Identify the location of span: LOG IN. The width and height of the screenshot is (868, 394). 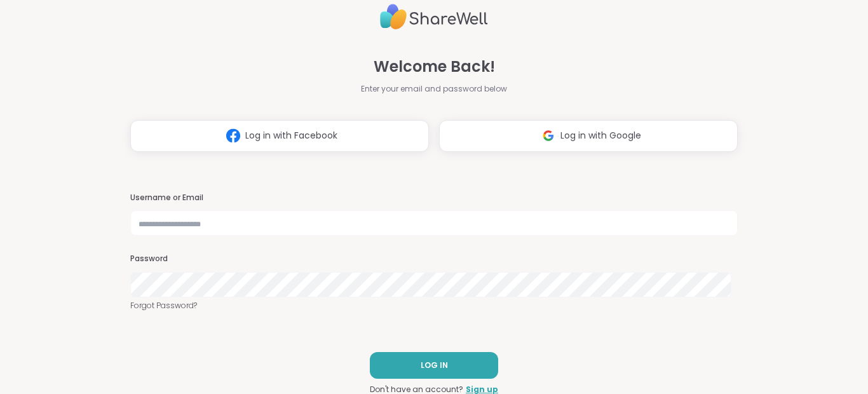
(434, 365).